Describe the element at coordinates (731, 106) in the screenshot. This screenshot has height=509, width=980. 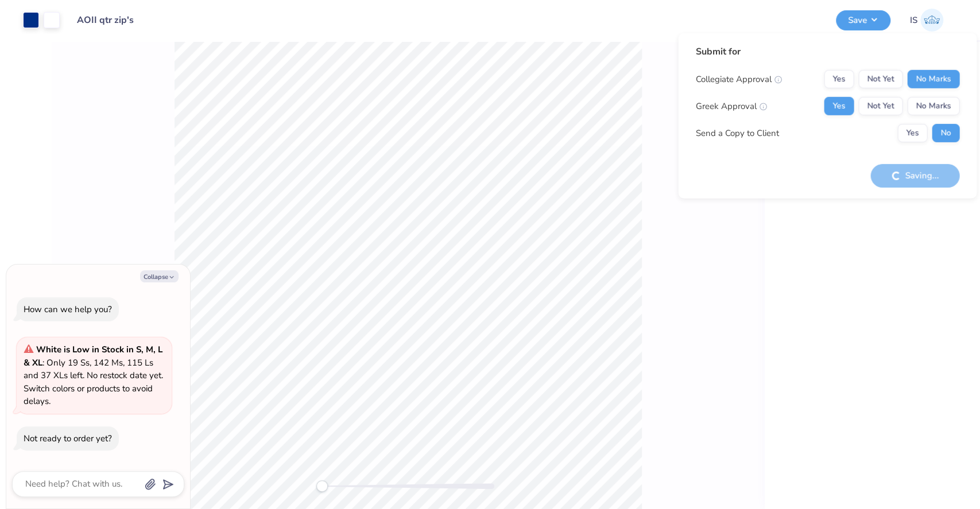
I see `div: Greek Approval` at that location.